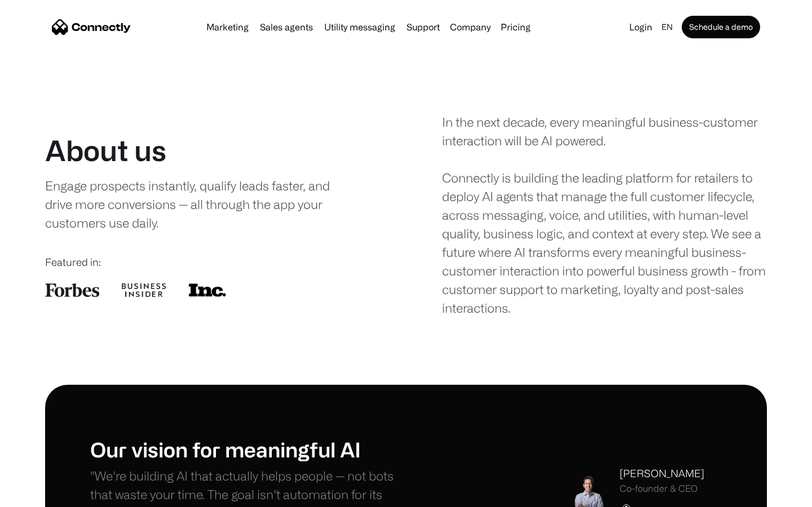 The width and height of the screenshot is (812, 507). What do you see at coordinates (516, 28) in the screenshot?
I see `a: Pricing` at bounding box center [516, 28].